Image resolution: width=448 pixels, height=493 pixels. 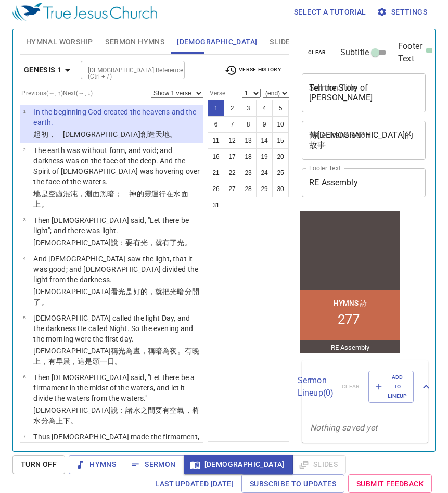 What do you see at coordinates (24, 219) in the screenshot?
I see `span: 3` at bounding box center [24, 219].